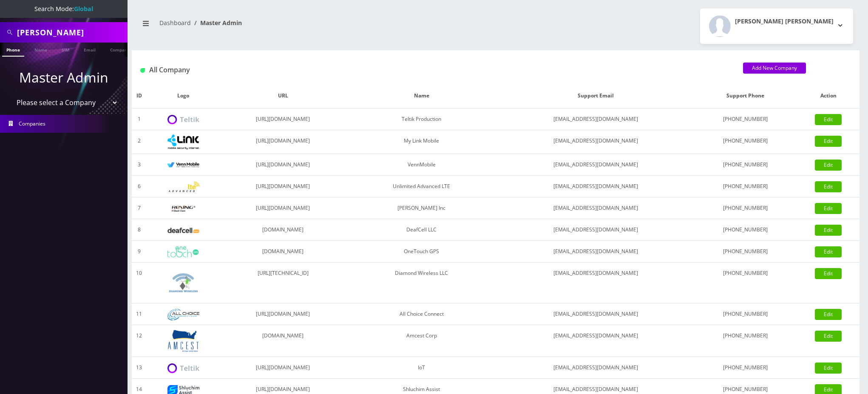  I want to click on td: 9, so click(139, 251).